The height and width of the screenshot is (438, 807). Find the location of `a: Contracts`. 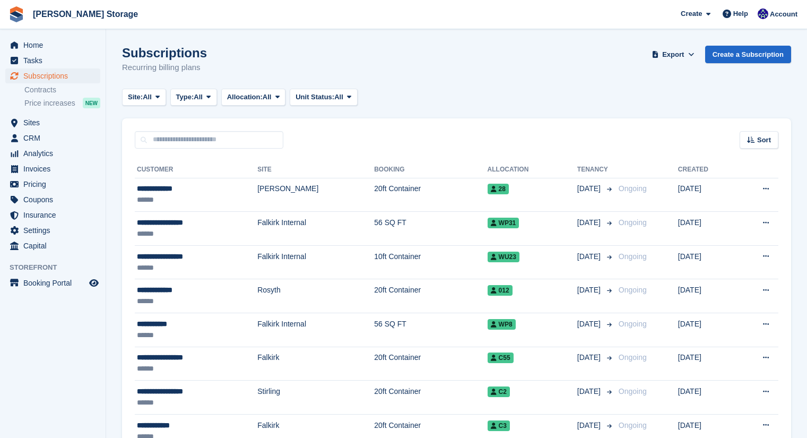

a: Contracts is located at coordinates (62, 90).